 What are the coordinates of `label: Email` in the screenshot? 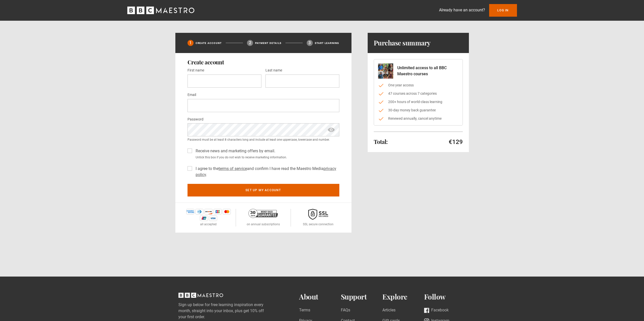 It's located at (192, 95).